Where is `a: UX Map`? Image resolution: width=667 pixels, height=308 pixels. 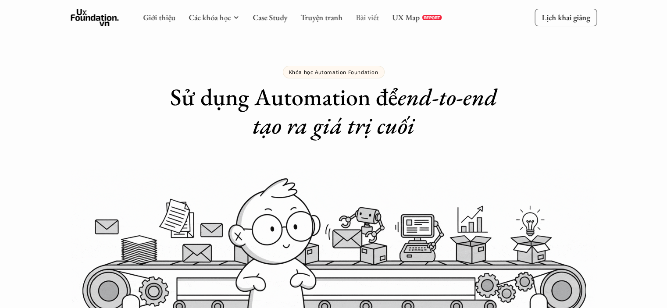 a: UX Map is located at coordinates (406, 17).